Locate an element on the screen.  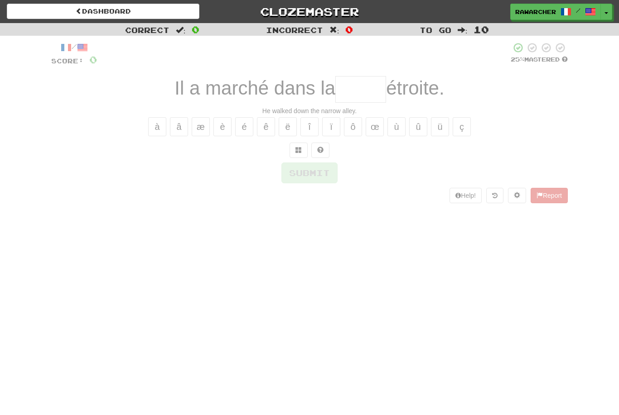
button: î is located at coordinates (309, 127).